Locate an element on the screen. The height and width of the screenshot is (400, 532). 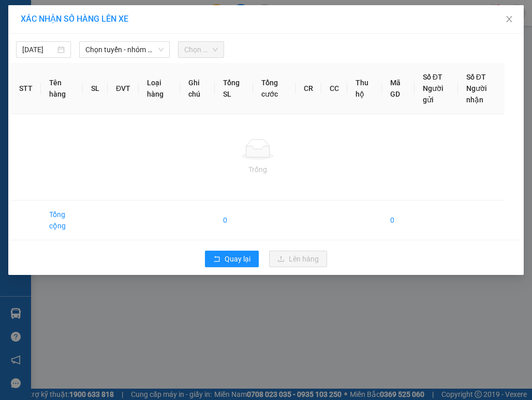
th: CR is located at coordinates (308, 89).